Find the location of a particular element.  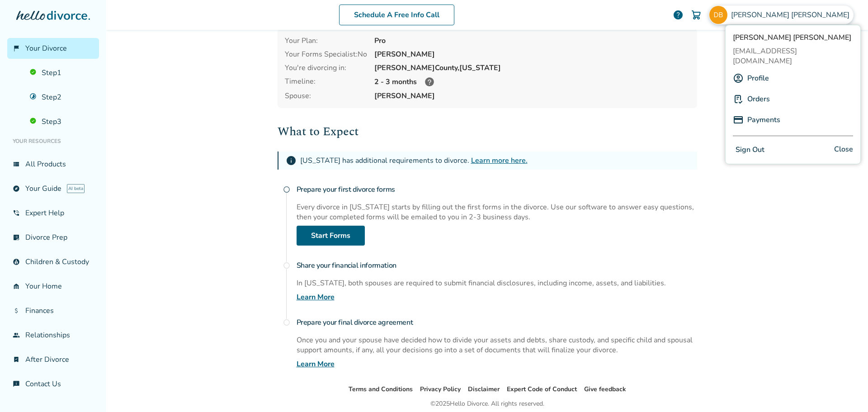

div: Your Plan: is located at coordinates (326, 40).